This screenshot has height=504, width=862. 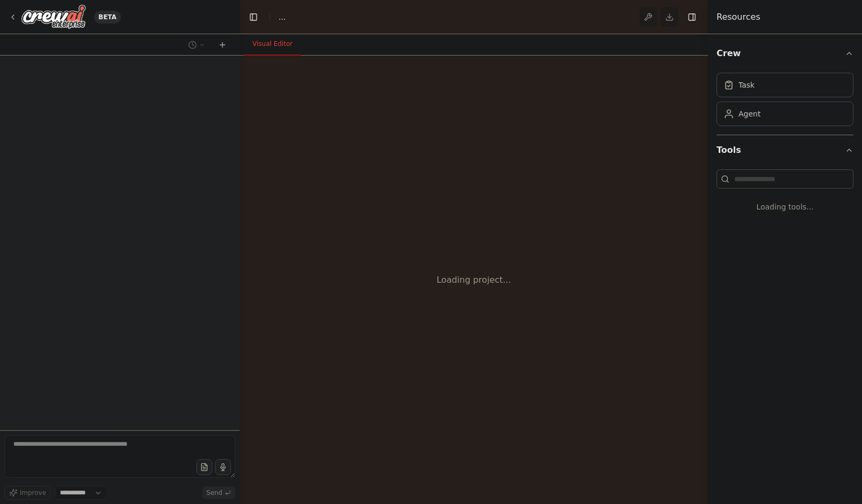 I want to click on div: BETA, so click(x=108, y=17).